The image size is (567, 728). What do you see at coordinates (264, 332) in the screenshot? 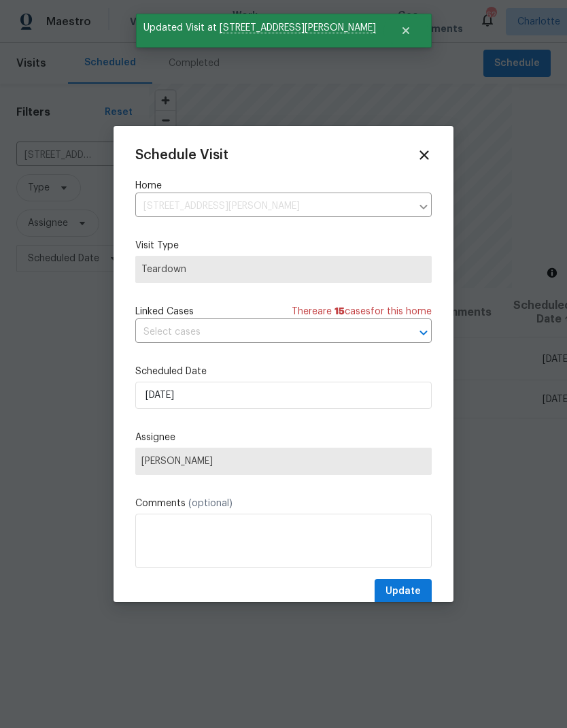
I see `input: Select cases` at bounding box center [264, 332].